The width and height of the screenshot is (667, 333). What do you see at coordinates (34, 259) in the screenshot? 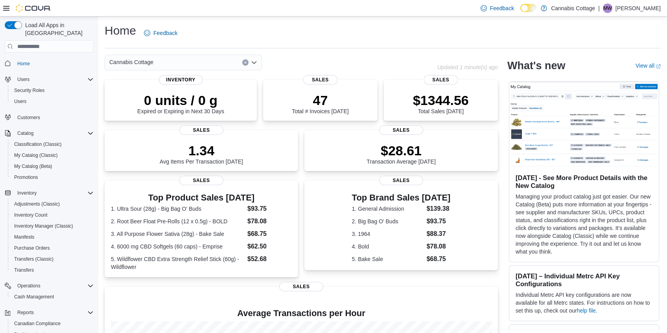
I see `a: Transfers (Classic)` at bounding box center [34, 259].